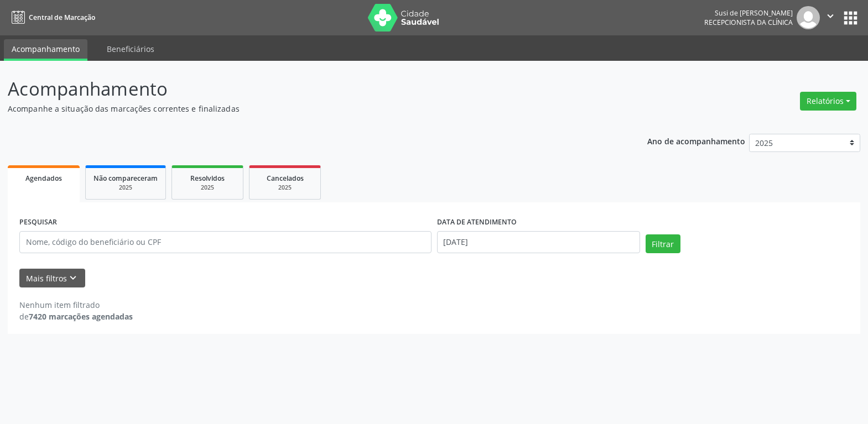 Image resolution: width=868 pixels, height=424 pixels. I want to click on button: apps, so click(850, 18).